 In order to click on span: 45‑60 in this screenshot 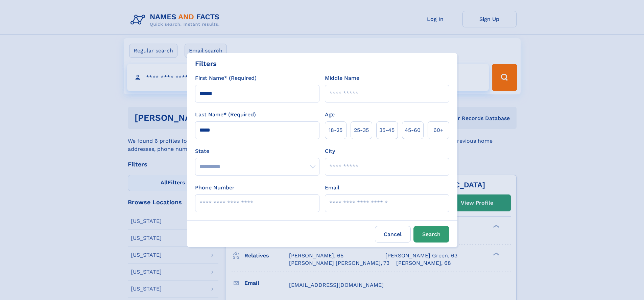, I will do `click(413, 130)`.